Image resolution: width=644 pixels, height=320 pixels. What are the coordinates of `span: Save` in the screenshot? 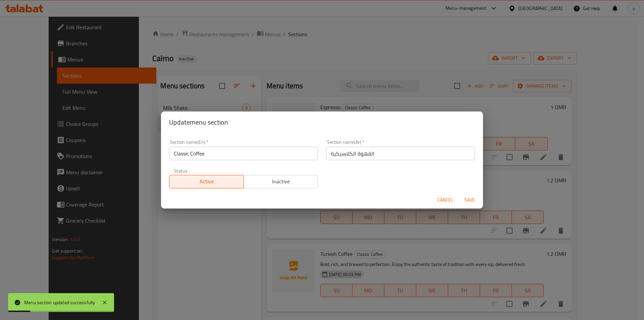 It's located at (470, 200).